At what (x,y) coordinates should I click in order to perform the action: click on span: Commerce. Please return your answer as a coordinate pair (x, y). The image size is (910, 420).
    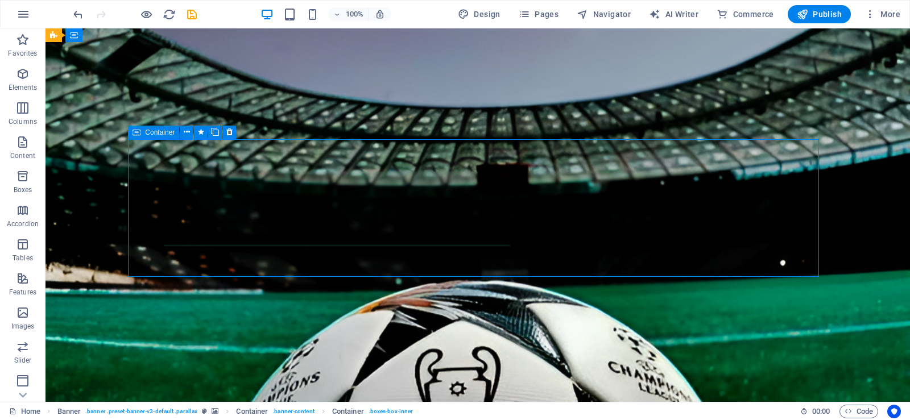
    Looking at the image, I should click on (745, 14).